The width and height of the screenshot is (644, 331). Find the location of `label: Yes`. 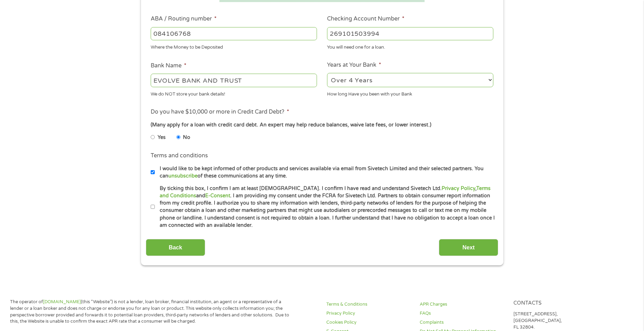

label: Yes is located at coordinates (162, 138).